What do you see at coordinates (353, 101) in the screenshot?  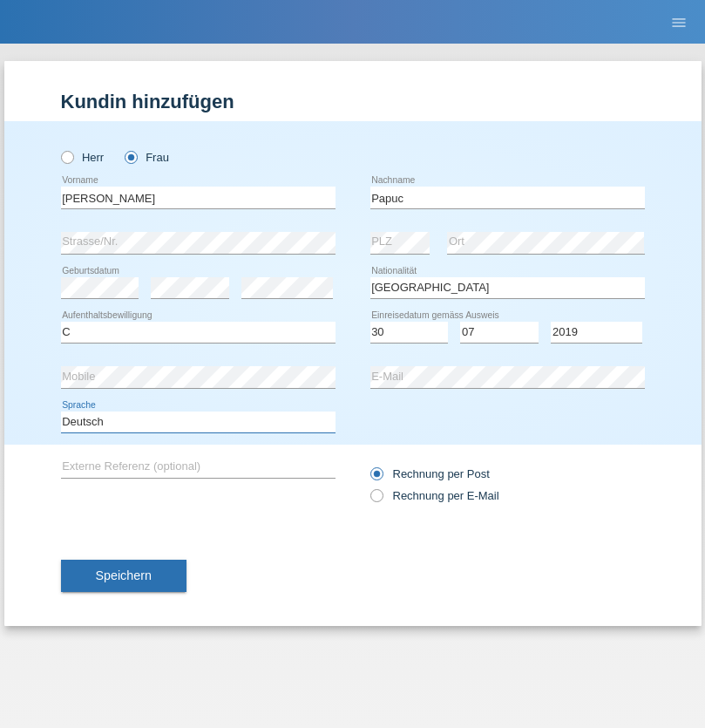 I see `h1: Kundin hinzufügen` at bounding box center [353, 101].